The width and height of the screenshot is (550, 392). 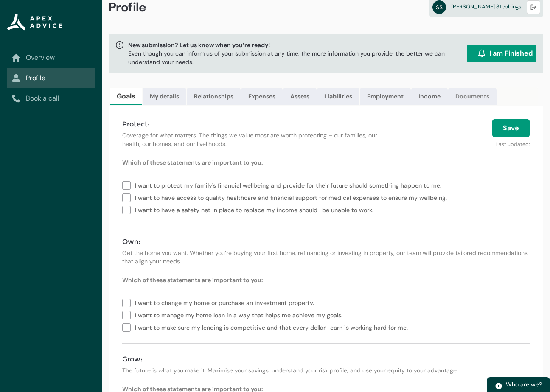 I want to click on li: Liabilities, so click(x=338, y=96).